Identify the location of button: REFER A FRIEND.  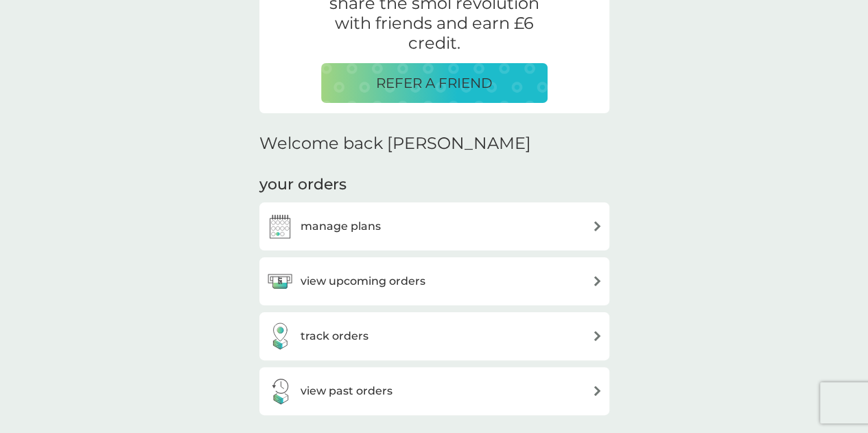
(435, 83).